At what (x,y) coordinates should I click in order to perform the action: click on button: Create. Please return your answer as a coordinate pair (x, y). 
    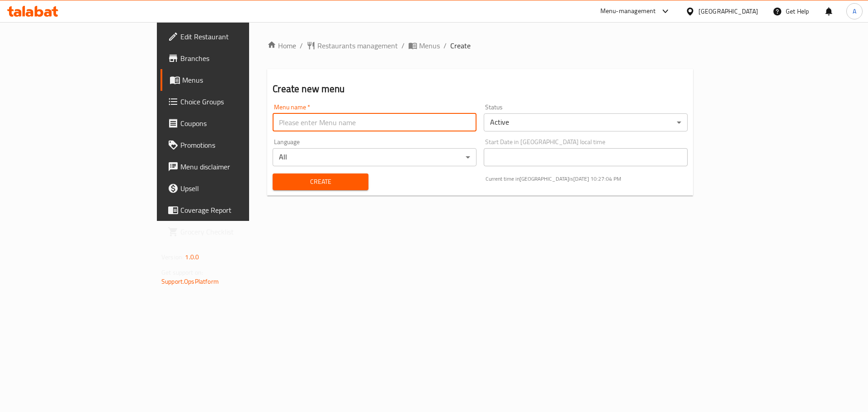
    Looking at the image, I should click on (320, 182).